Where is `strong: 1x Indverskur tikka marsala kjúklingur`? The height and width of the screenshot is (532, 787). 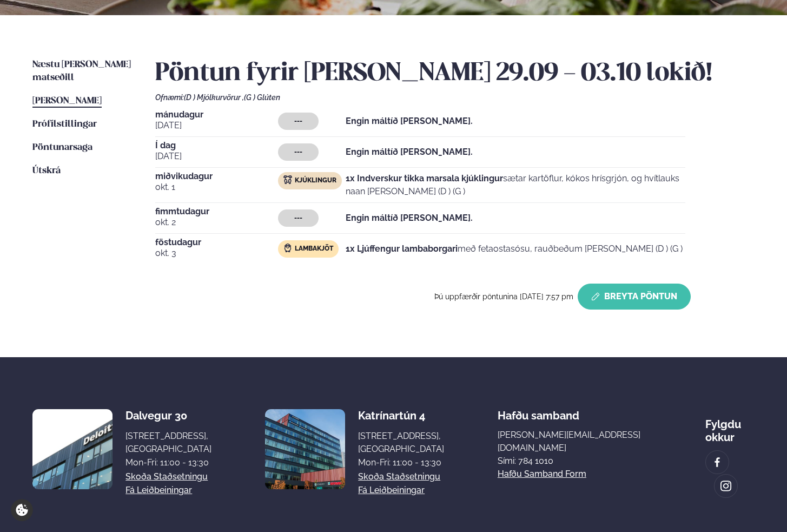
strong: 1x Indverskur tikka marsala kjúklingur is located at coordinates (424, 178).